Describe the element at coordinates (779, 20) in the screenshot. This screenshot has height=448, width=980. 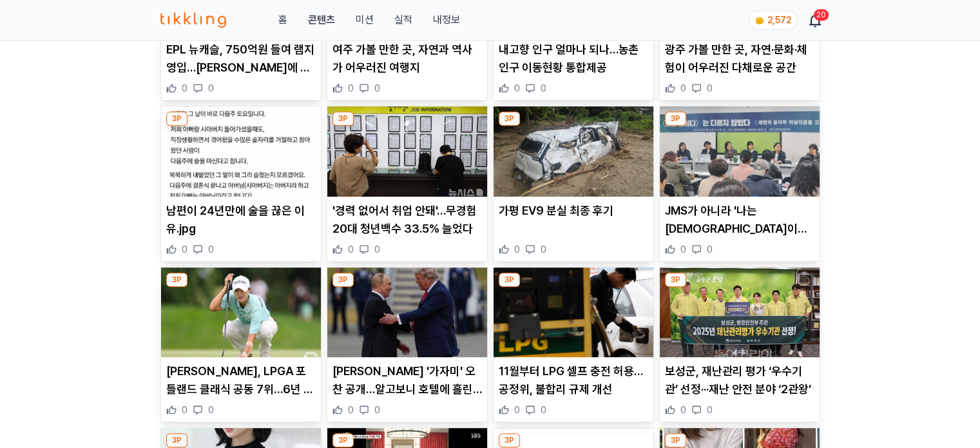
I see `span: 2,572` at that location.